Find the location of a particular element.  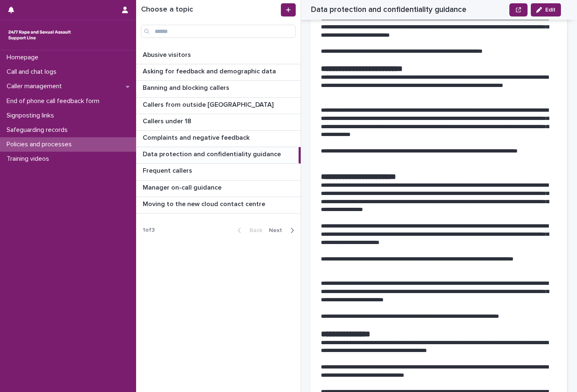

p: Manager on-call guidance is located at coordinates (183, 187).